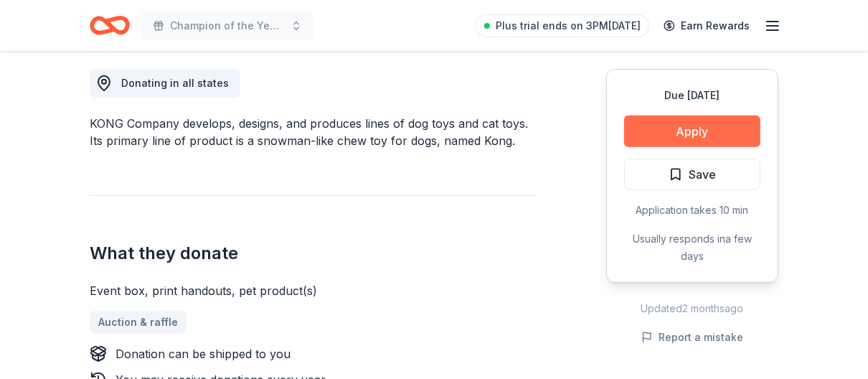  What do you see at coordinates (228, 26) in the screenshot?
I see `button: Champion of the Year Gala` at bounding box center [228, 26].